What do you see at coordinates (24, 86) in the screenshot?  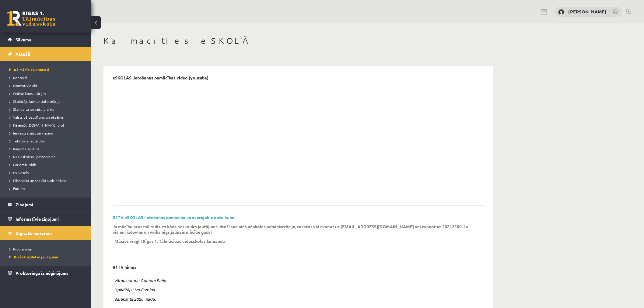 I see `span: Normatīvie akti` at bounding box center [24, 86].